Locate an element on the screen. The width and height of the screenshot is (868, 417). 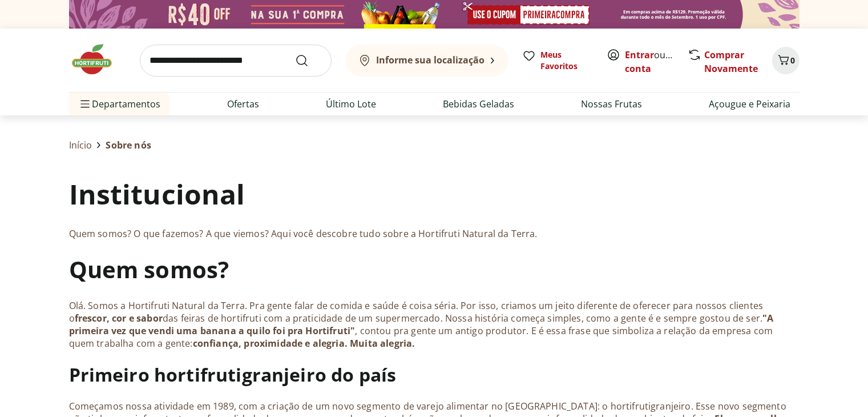
button: Informe sua localização is located at coordinates (427, 61).